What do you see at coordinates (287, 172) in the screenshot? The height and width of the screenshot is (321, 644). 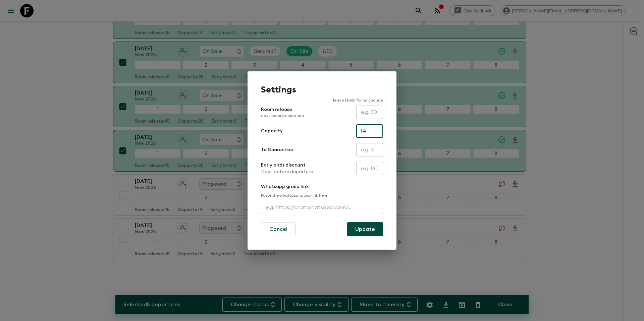 I see `p: Days before departure.` at bounding box center [287, 172].